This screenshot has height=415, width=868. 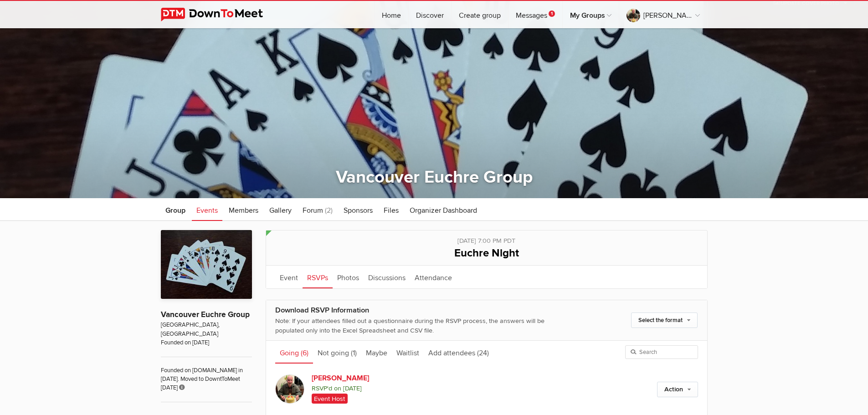 I want to click on div: Download RSVP Information, so click(x=423, y=310).